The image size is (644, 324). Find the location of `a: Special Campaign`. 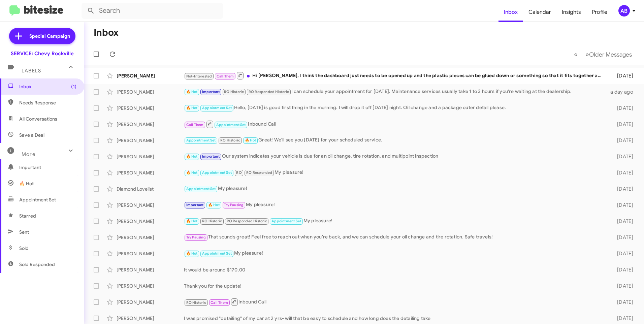

a: Special Campaign is located at coordinates (42, 36).